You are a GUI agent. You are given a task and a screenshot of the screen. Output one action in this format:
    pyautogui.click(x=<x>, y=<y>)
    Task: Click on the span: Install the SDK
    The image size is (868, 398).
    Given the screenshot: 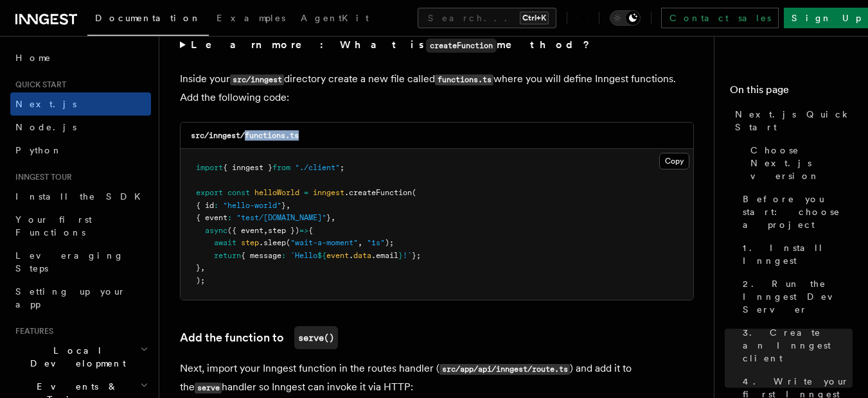 What is the action you would take?
    pyautogui.click(x=82, y=196)
    